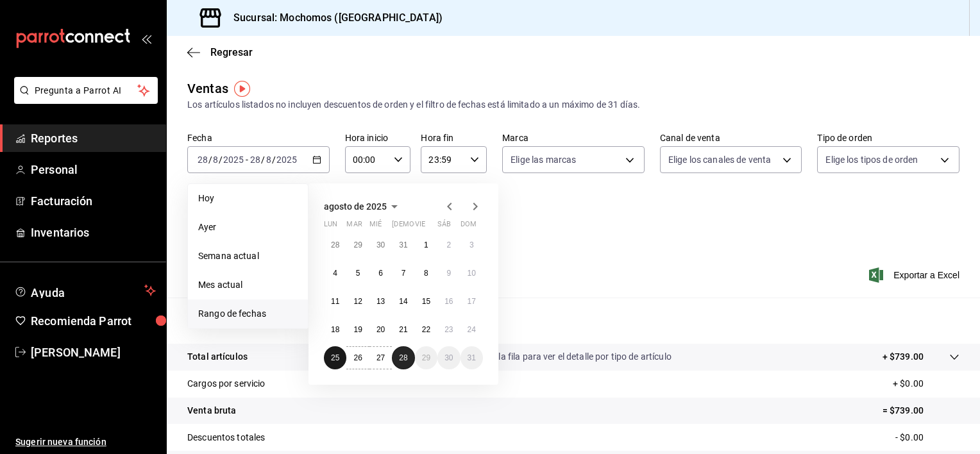 Image resolution: width=980 pixels, height=454 pixels. I want to click on abbr: 9 de agosto de 2025, so click(449, 273).